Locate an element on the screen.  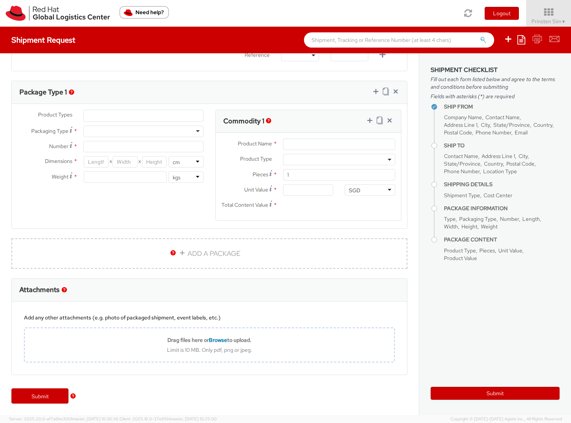
span: Dimensions is located at coordinates (59, 161).